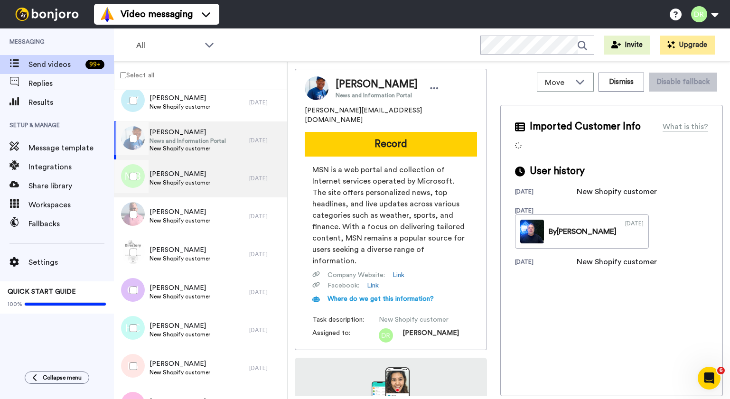  Describe the element at coordinates (391, 216) in the screenshot. I see `span: MSN is a web portal and collection of Internet services operated by Microsoft. The site offers pe...` at that location.